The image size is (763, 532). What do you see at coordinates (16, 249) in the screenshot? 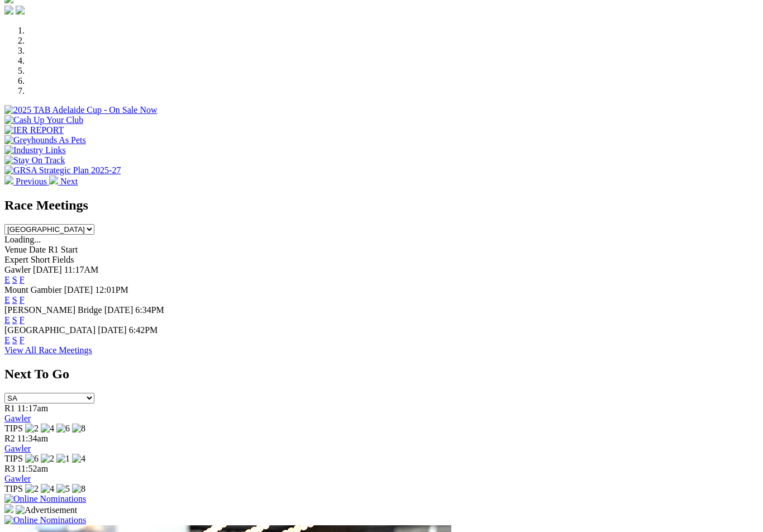
I see `span: Venue` at bounding box center [16, 249].